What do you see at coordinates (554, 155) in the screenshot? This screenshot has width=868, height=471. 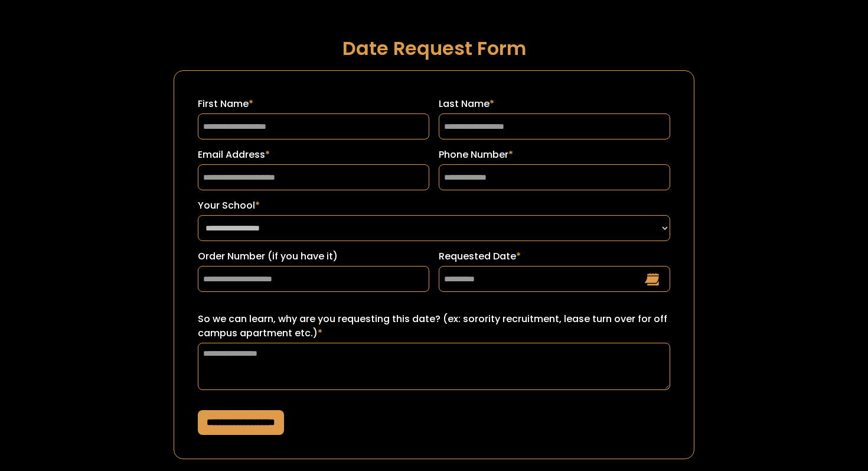 I see `label: Phone Number` at bounding box center [554, 155].